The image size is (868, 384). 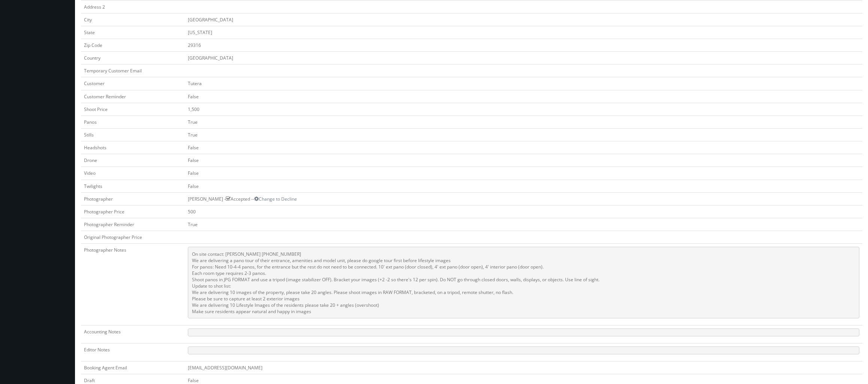 What do you see at coordinates (133, 334) in the screenshot?
I see `td: Accounting Notes` at bounding box center [133, 334].